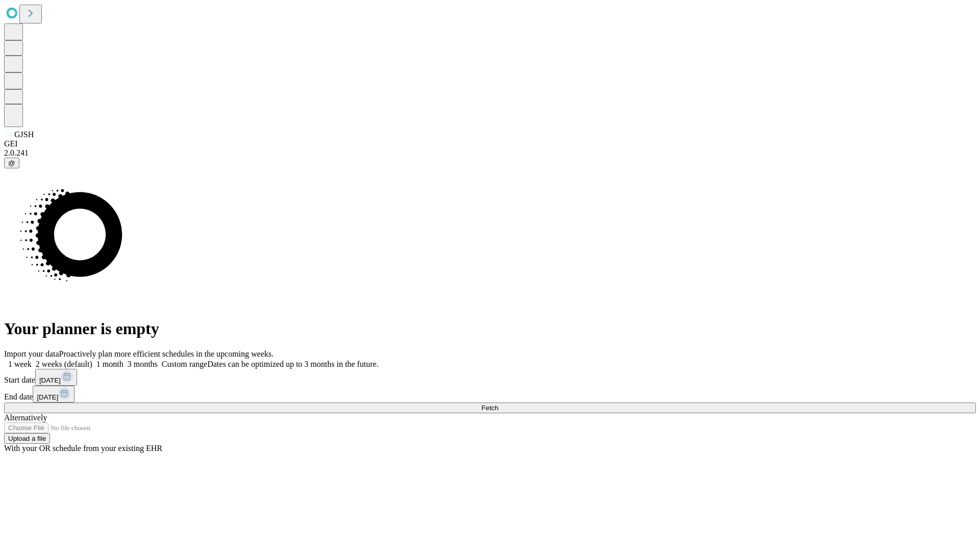 This screenshot has height=551, width=980. What do you see at coordinates (490, 377) in the screenshot?
I see `div: Start date` at bounding box center [490, 377].